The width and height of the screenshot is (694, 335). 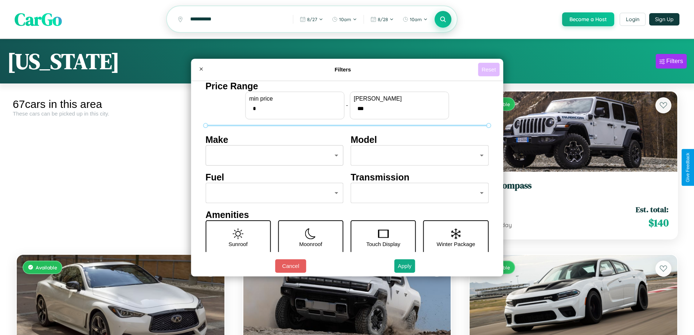 What do you see at coordinates (675, 61) in the screenshot?
I see `div: Filters` at bounding box center [675, 61].